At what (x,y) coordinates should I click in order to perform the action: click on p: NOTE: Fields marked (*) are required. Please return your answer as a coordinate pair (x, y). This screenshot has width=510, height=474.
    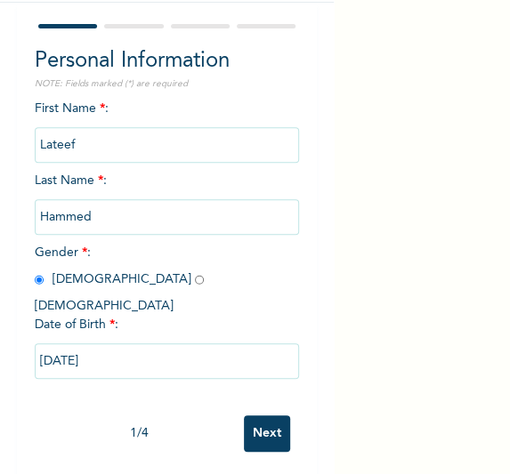
    Looking at the image, I should click on (167, 84).